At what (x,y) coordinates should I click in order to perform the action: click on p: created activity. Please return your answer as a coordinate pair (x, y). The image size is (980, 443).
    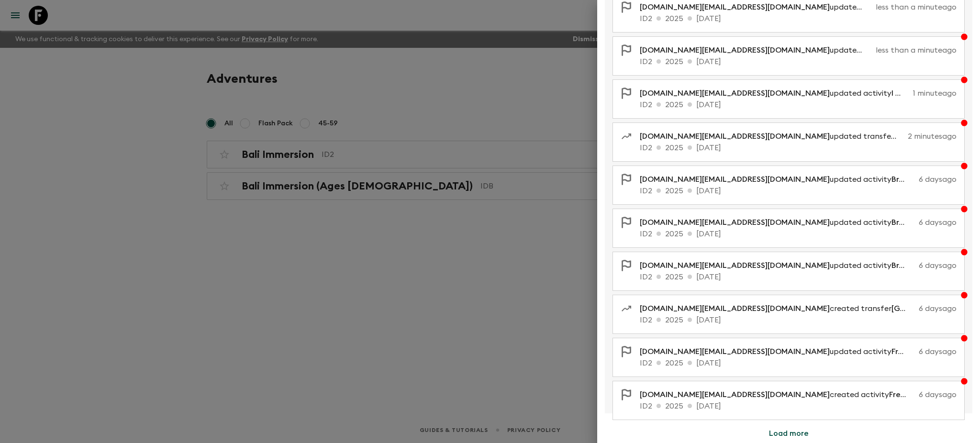
    Looking at the image, I should click on (777, 395).